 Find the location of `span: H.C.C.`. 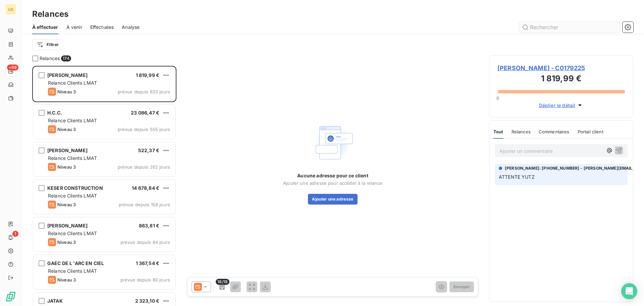

span: H.C.C. is located at coordinates (55, 112).